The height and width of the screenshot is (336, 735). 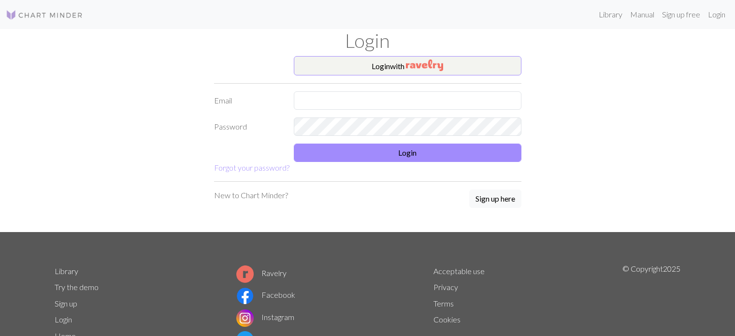 I want to click on label: Password, so click(x=248, y=127).